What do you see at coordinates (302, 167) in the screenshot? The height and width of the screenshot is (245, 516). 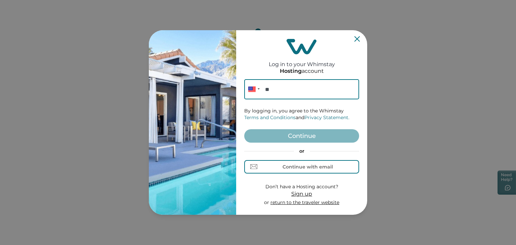 I see `button: Continue with email` at bounding box center [302, 167].